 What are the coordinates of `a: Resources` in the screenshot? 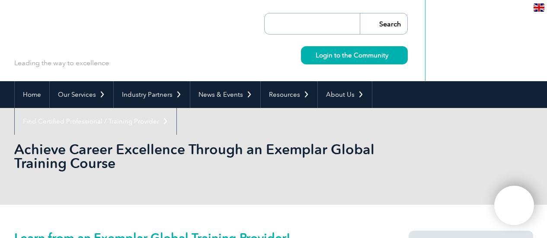 It's located at (289, 95).